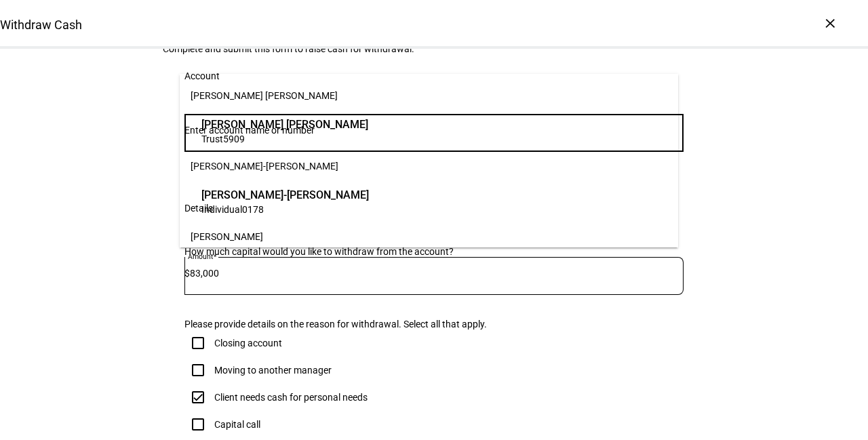 The height and width of the screenshot is (440, 868). Describe the element at coordinates (253, 209) in the screenshot. I see `span: 0178` at that location.